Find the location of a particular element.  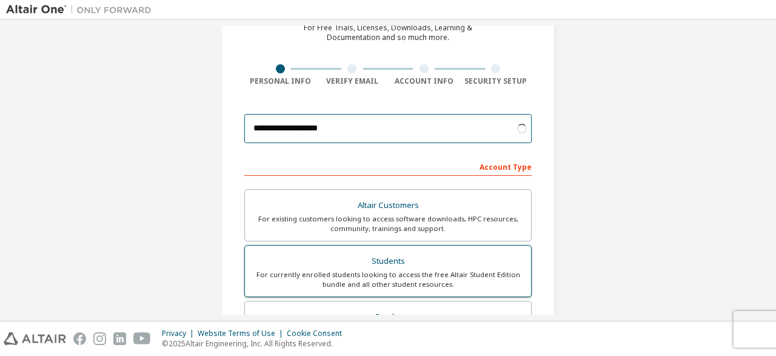

div: Website Terms of Use is located at coordinates (242, 333).